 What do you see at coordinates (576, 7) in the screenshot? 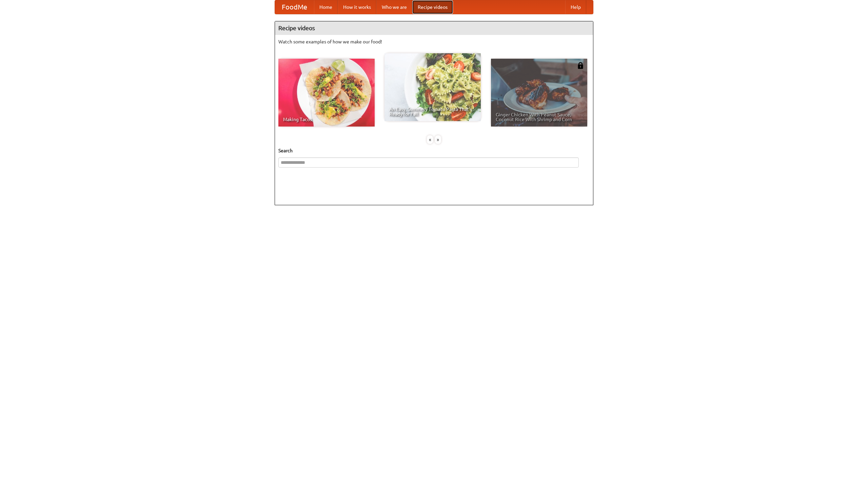
I see `a: Help` at bounding box center [576, 7].